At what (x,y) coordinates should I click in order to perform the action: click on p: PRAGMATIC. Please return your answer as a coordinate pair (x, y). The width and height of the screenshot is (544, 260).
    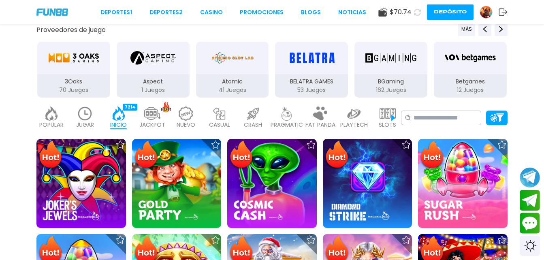
    Looking at the image, I should click on (287, 125).